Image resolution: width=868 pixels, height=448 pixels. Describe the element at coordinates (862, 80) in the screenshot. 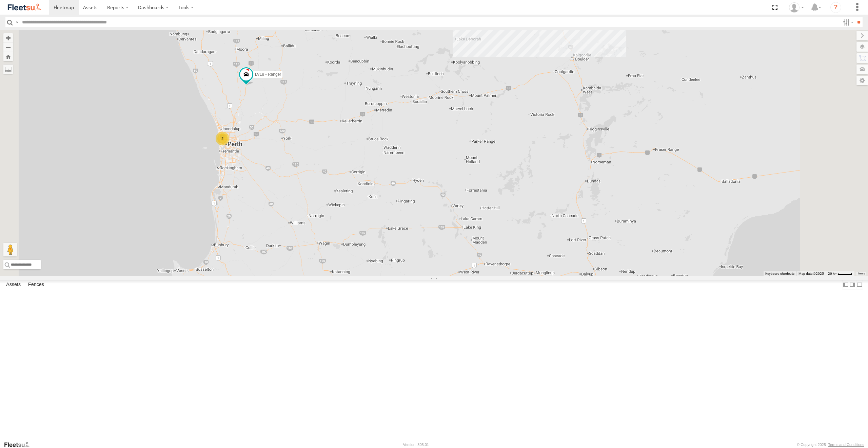

I see `label: Map Settings` at that location.